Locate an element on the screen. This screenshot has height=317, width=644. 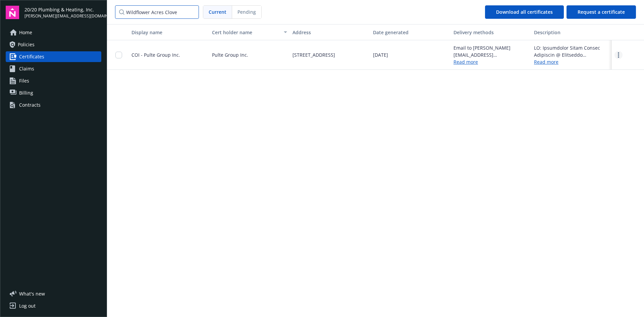
button: Delivery methods is located at coordinates (491, 32).